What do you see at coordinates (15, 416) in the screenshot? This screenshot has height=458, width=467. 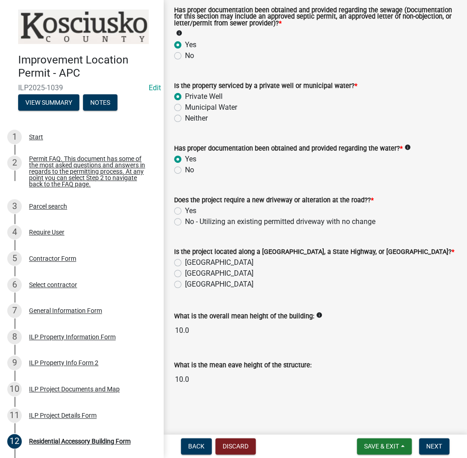 I see `div: 11` at bounding box center [15, 416].